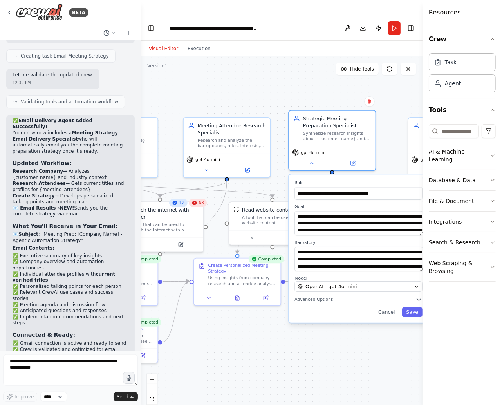  I want to click on label: Role, so click(359, 183).